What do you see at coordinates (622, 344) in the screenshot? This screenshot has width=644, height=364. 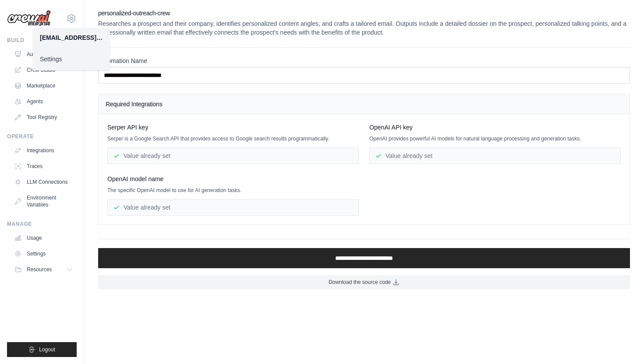 I see `div: Chat Widget` at bounding box center [622, 344].